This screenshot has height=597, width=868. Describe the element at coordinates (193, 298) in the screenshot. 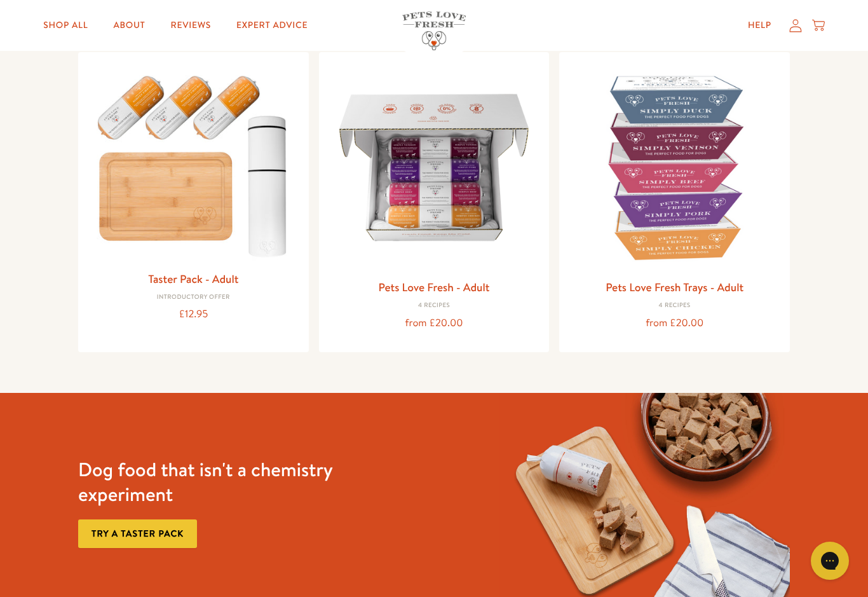

I see `div: Introductory Offer` at that location.